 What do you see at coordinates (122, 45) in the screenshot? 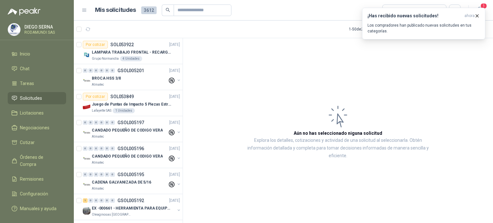
I see `p: SOL053922` at bounding box center [122, 45].